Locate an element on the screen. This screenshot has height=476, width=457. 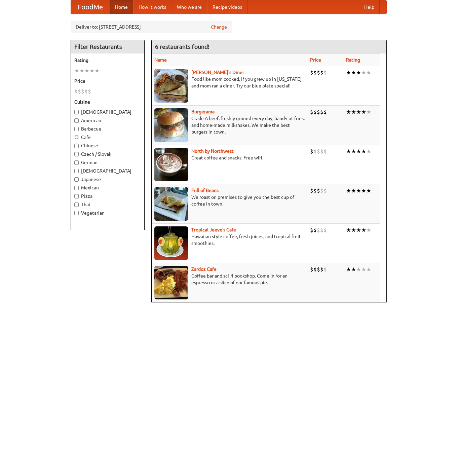
label: Japanese is located at coordinates (107, 179).